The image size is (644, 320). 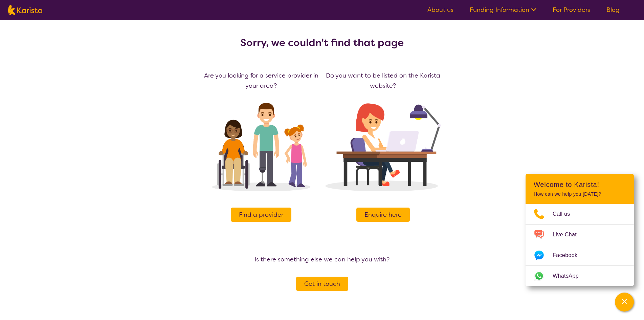 What do you see at coordinates (261, 215) in the screenshot?
I see `span: Find a provider` at bounding box center [261, 215].